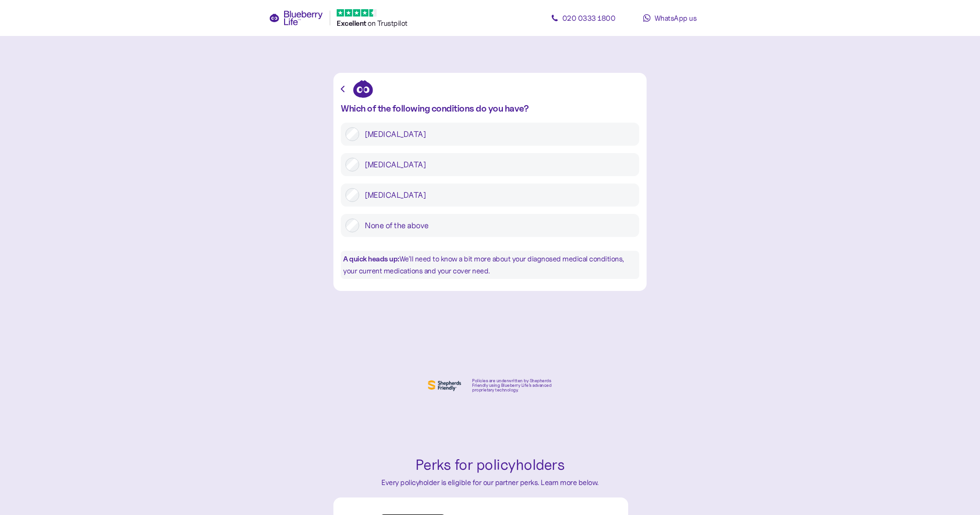 This screenshot has width=980, height=515. Describe the element at coordinates (445, 386) in the screenshot. I see `img: Shephers Friendly` at that location.